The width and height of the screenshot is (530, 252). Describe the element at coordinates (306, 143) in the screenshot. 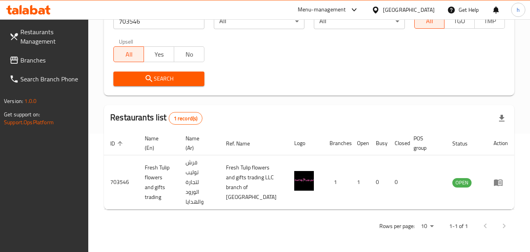

I see `th: Logo` at that location.